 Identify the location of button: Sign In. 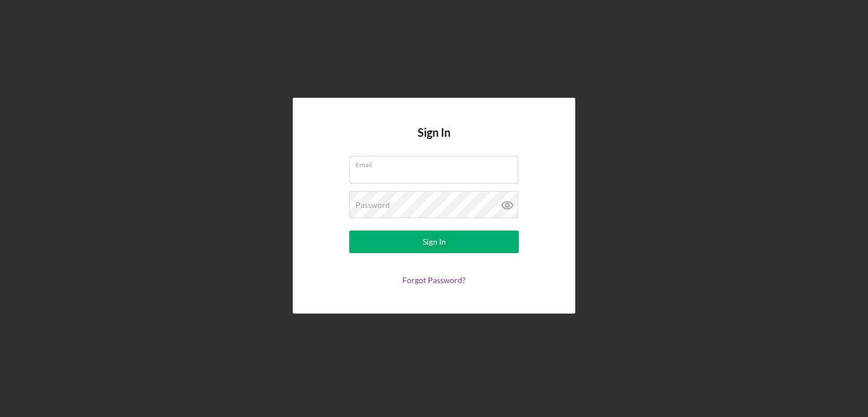
(434, 242).